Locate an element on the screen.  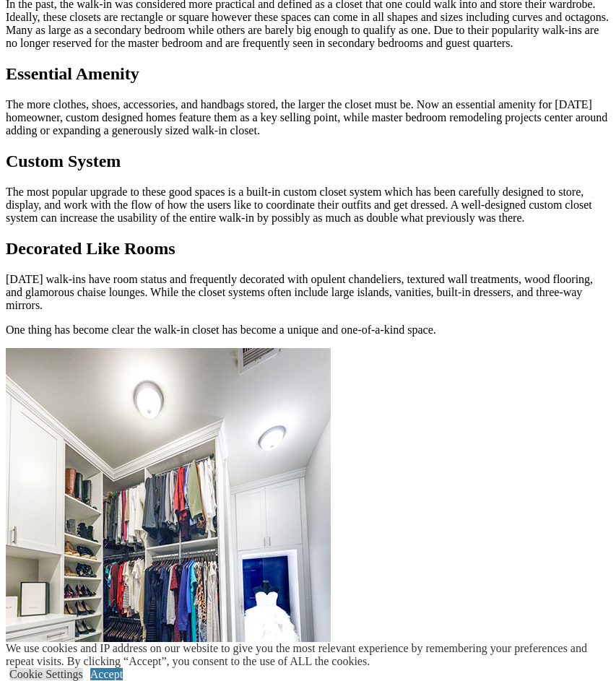
a: Accept is located at coordinates (107, 674).